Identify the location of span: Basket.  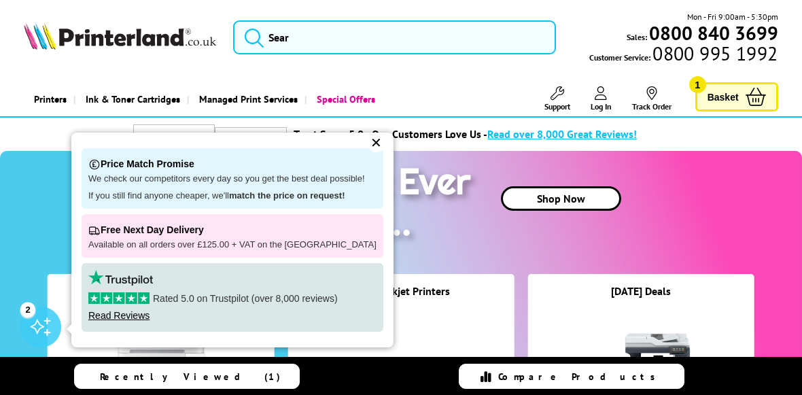
(723, 96).